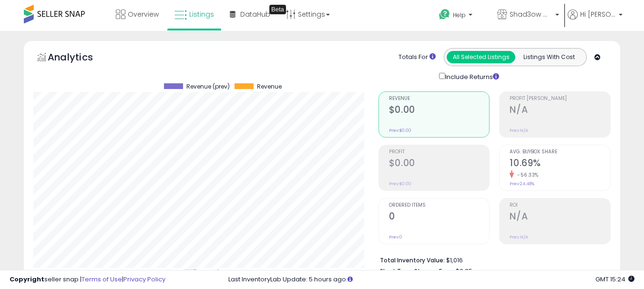 This screenshot has height=289, width=644. Describe the element at coordinates (278, 10) in the screenshot. I see `div: Tooltip anchor` at that location.